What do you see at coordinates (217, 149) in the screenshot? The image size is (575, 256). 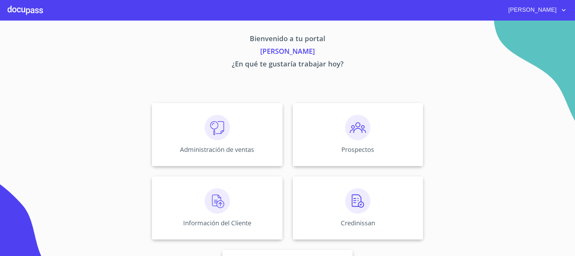 I see `p: Administración de ventas` at bounding box center [217, 149].